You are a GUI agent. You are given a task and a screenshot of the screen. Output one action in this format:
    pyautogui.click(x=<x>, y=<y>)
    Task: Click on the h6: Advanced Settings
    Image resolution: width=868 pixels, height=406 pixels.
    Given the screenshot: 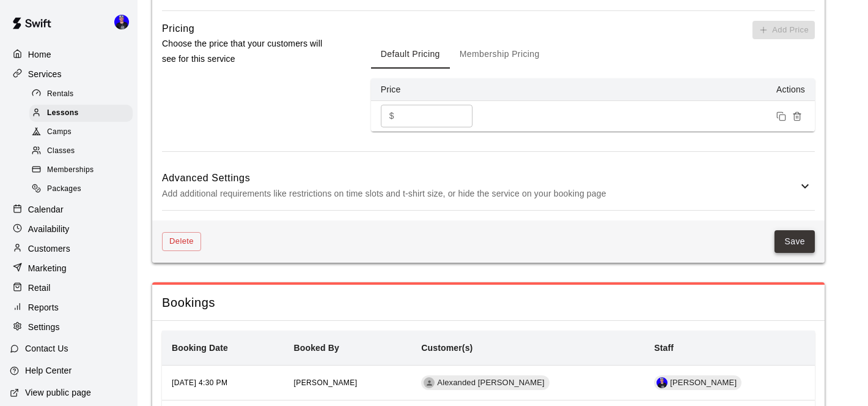 What is the action you would take?
    pyautogui.click(x=480, y=178)
    